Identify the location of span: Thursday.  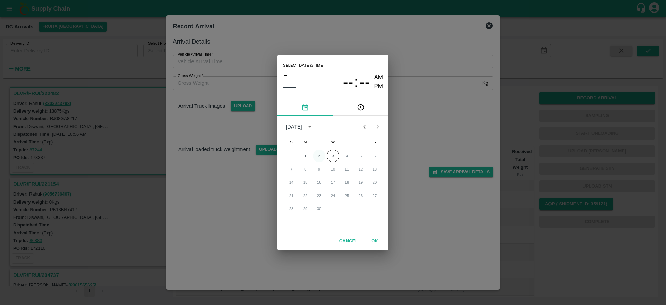
(347, 142).